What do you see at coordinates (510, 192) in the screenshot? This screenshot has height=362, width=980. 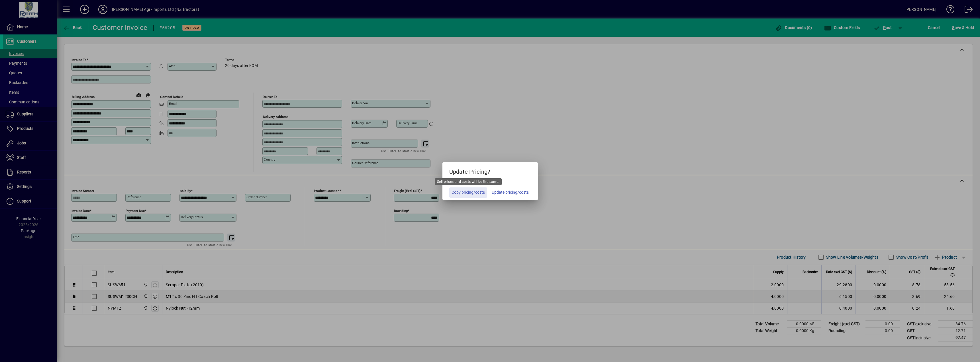 I see `span: Update pricing/costs` at bounding box center [510, 192].